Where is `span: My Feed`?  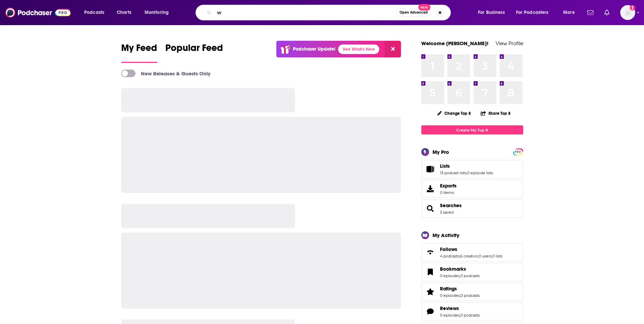 span: My Feed is located at coordinates (139, 50).